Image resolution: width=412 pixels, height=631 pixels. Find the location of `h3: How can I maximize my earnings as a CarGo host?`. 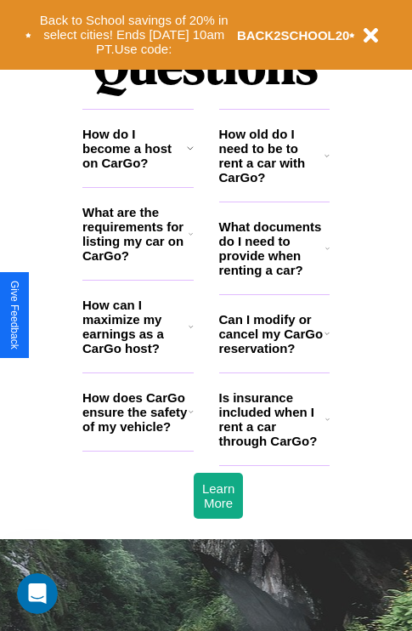

h3: How can I maximize my earnings as a CarGo host? is located at coordinates (135, 326).